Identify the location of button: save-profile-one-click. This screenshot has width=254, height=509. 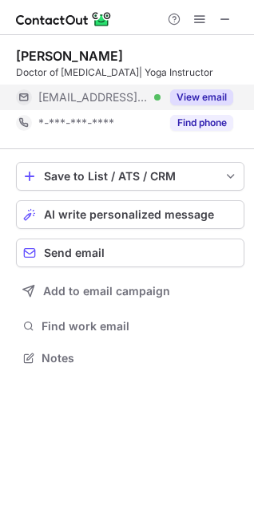
(130, 176).